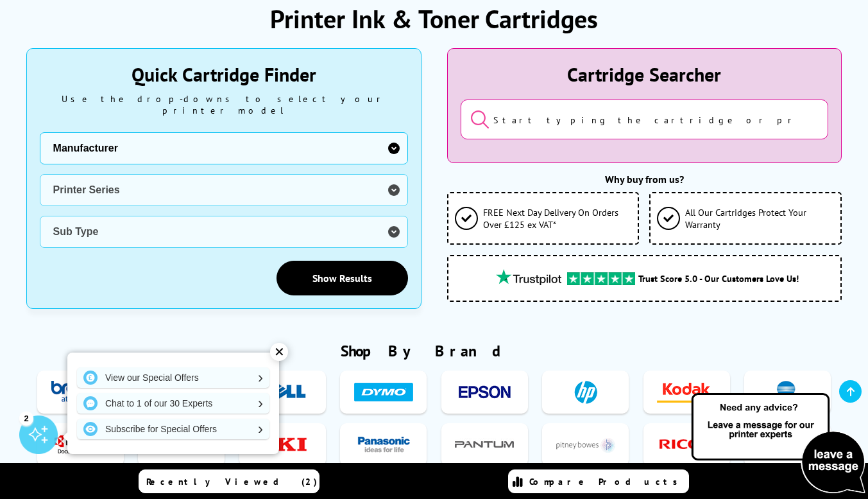 This screenshot has height=499, width=868. I want to click on div: Why buy from us?, so click(645, 179).